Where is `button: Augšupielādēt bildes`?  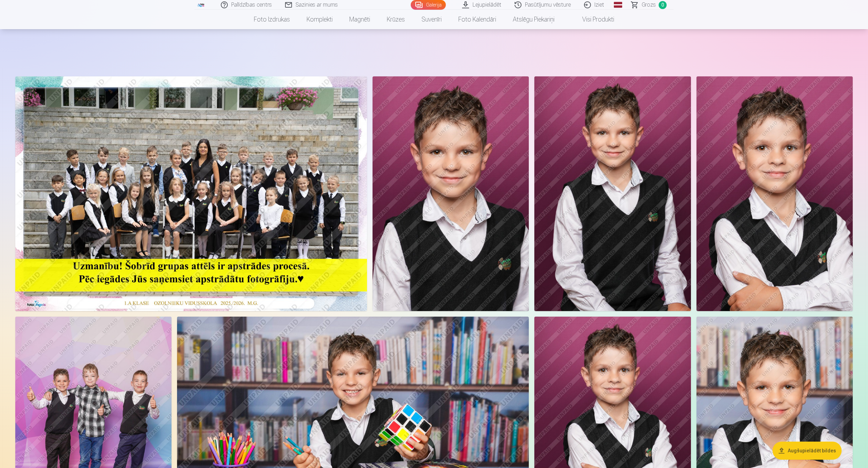
button: Augšupielādēt bildes is located at coordinates (807, 451).